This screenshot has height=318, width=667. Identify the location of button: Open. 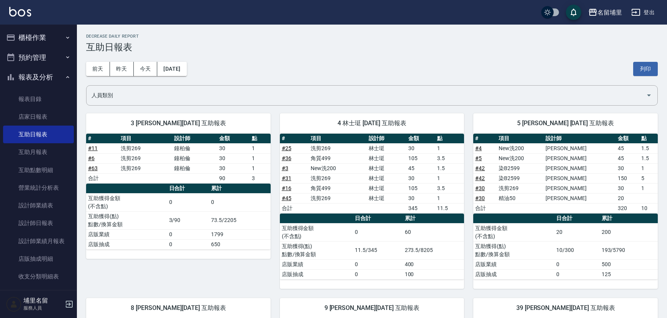
(649, 95).